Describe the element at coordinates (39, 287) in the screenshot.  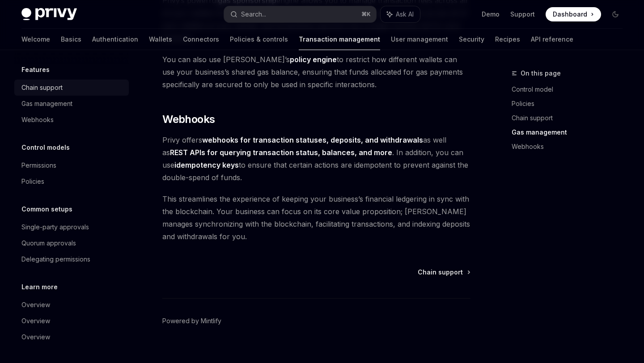
I see `h5: Learn more` at that location.